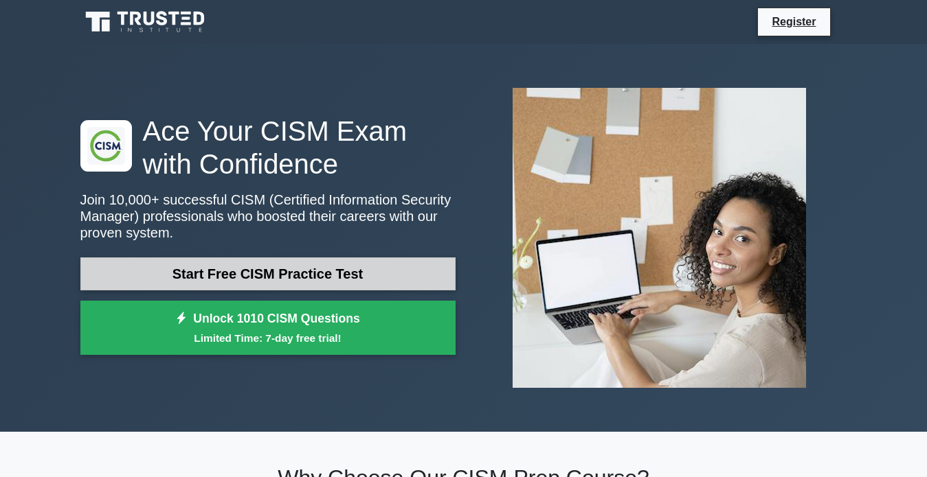 Image resolution: width=927 pixels, height=477 pixels. I want to click on a: Start Free CISM Practice Test, so click(268, 274).